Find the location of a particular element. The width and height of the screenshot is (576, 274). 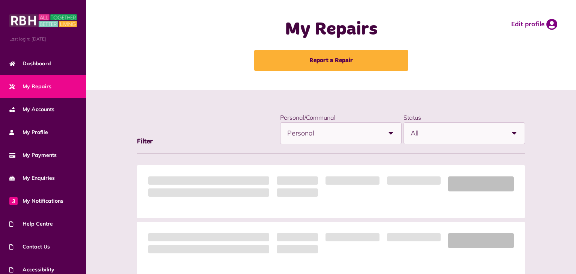

span: My Payments is located at coordinates (33, 155).